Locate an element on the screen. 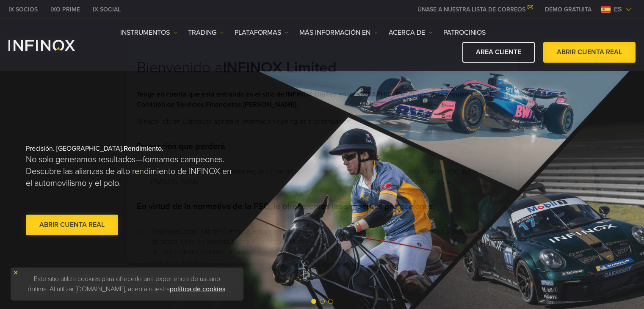 This screenshot has width=644, height=309. strong: INFINOX Limited is located at coordinates (279, 67).